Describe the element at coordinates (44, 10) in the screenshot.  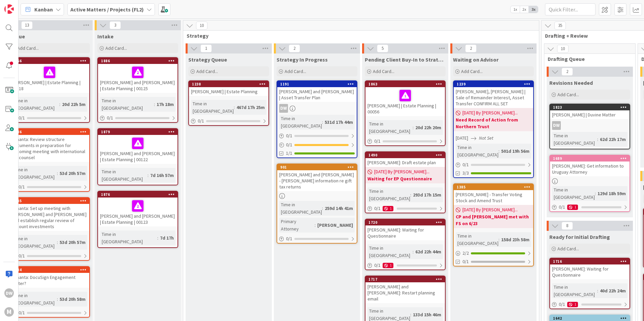
I see `span: Kanban` at that location.